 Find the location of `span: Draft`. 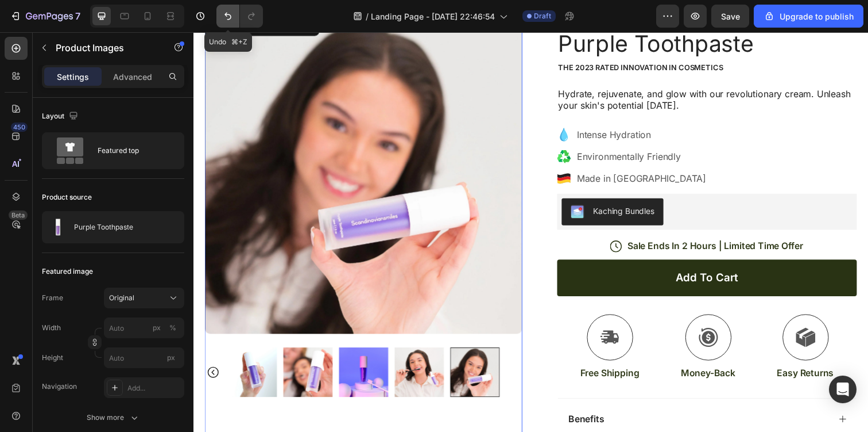

span: Draft is located at coordinates (542, 16).